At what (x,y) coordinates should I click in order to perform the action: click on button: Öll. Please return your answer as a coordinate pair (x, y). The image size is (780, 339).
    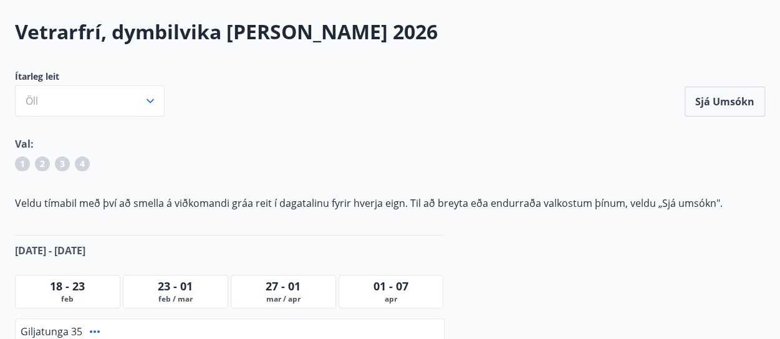
    Looking at the image, I should click on (90, 101).